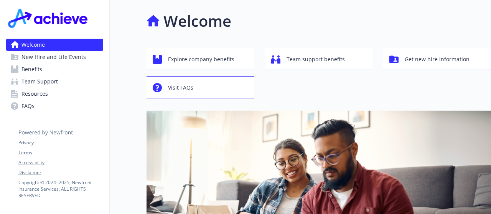 Image resolution: width=491 pixels, height=214 pixels. Describe the element at coordinates (61, 163) in the screenshot. I see `a: Accessibility` at that location.